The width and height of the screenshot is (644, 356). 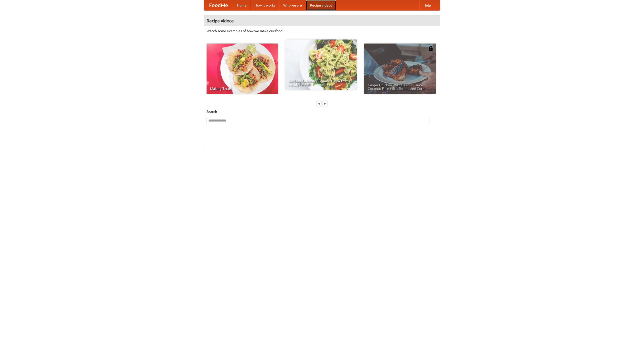 I want to click on a: Help, so click(x=427, y=5).